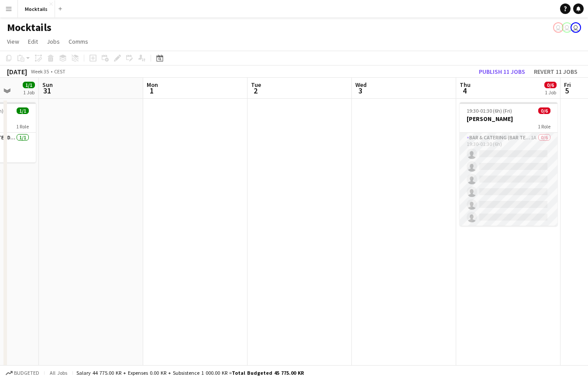 Image resolution: width=588 pixels, height=380 pixels. What do you see at coordinates (255, 91) in the screenshot?
I see `span: 2` at bounding box center [255, 91].